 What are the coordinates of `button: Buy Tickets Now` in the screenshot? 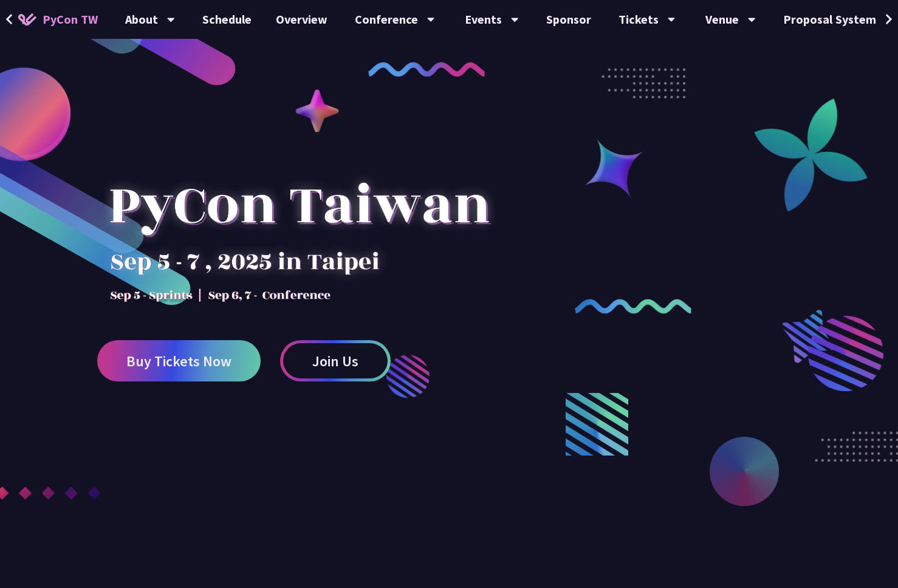 It's located at (179, 361).